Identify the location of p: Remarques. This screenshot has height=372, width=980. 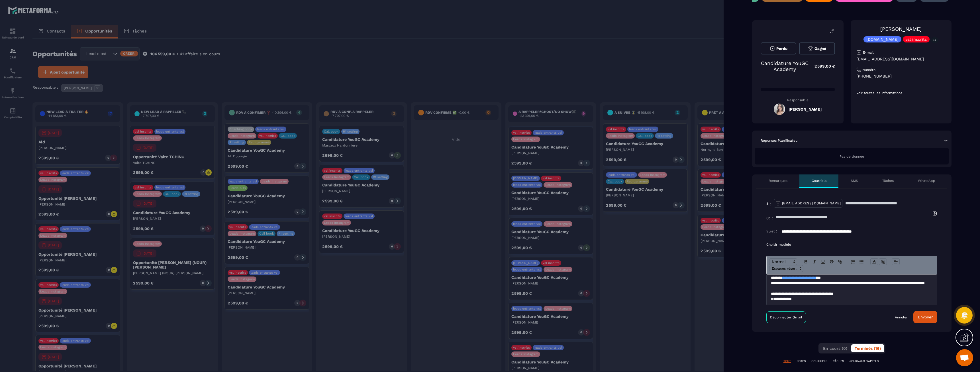
(778, 181).